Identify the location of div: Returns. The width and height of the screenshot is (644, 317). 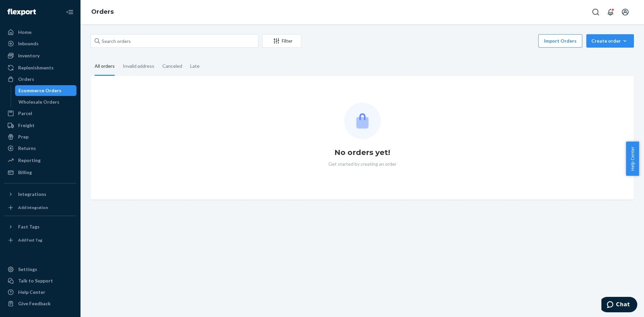
(27, 148).